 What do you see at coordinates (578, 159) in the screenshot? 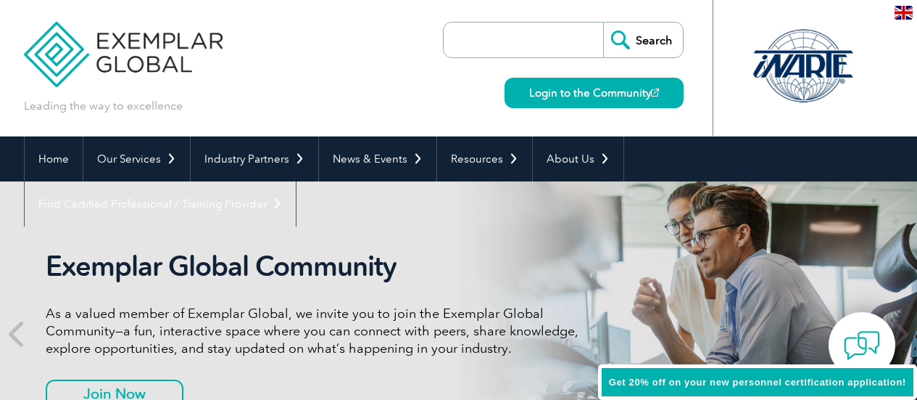
I see `a: About Us` at bounding box center [578, 159].